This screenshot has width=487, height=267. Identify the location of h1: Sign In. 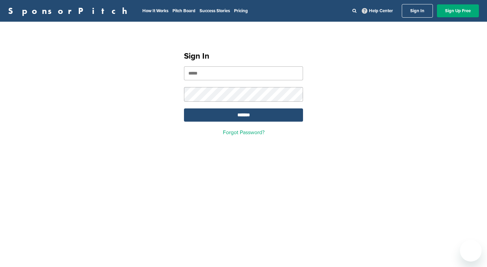
(244, 56).